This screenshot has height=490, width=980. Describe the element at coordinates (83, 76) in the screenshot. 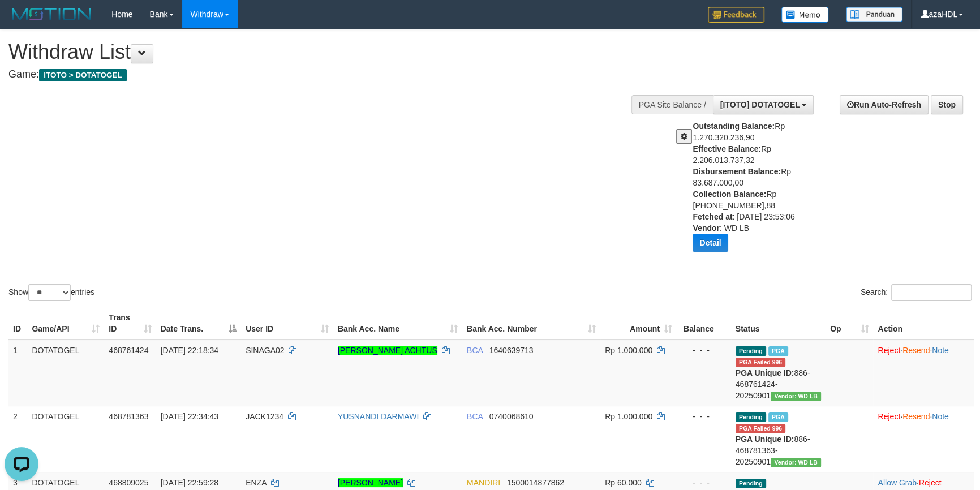

I see `span: ITOTO > DOTATOGEL` at that location.